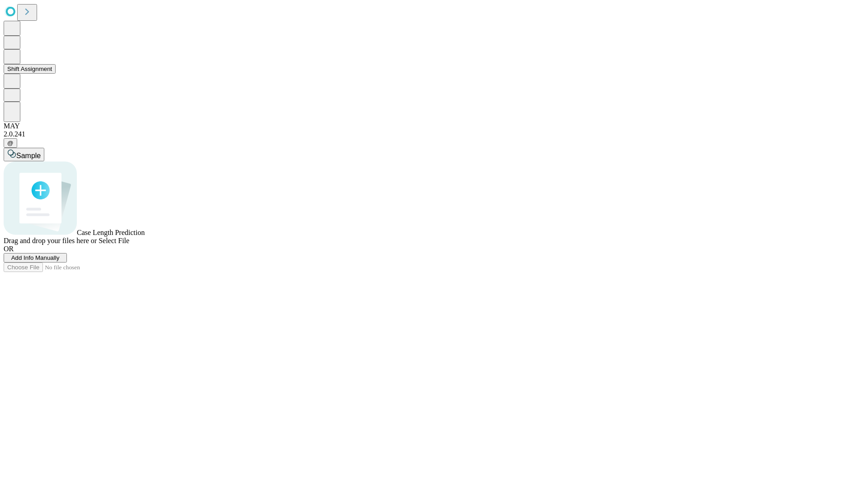 Image resolution: width=868 pixels, height=488 pixels. I want to click on span: Sample, so click(29, 156).